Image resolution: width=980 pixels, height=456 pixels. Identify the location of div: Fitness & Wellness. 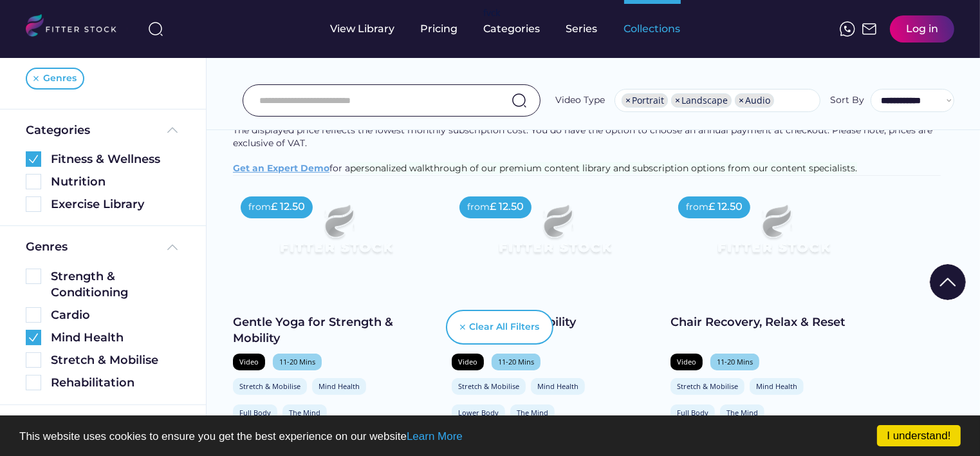
(115, 159).